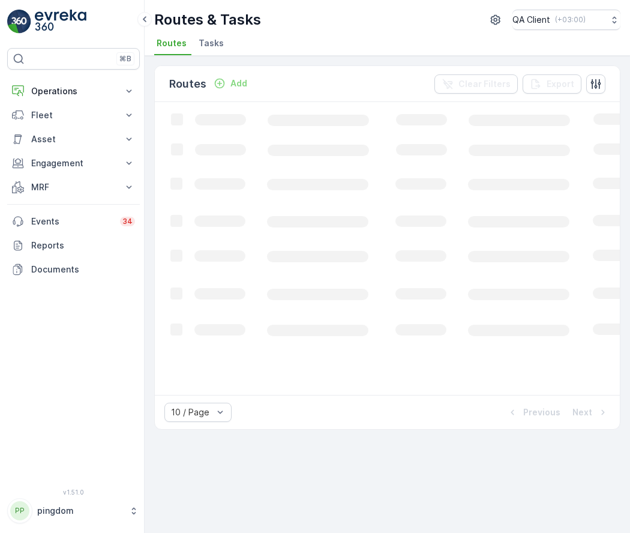 The image size is (630, 533). Describe the element at coordinates (542, 412) in the screenshot. I see `p: Previous` at that location.